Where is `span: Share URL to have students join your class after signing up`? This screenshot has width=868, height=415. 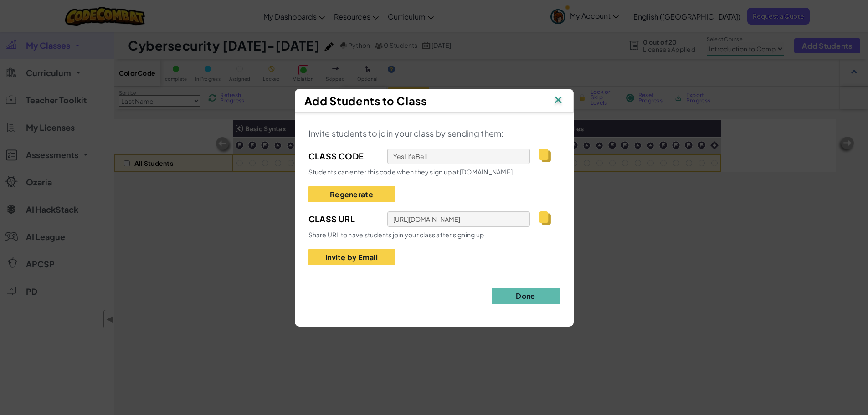 span: Share URL to have students join your class after signing up is located at coordinates (396, 234).